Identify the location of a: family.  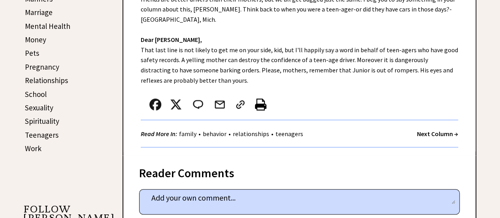
(188, 134).